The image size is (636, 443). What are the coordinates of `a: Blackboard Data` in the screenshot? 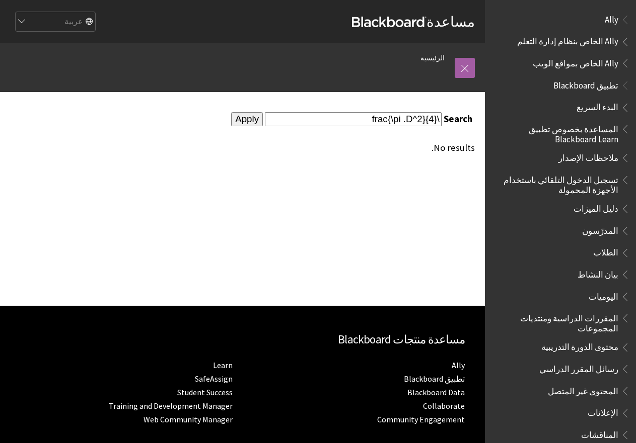 It's located at (436, 393).